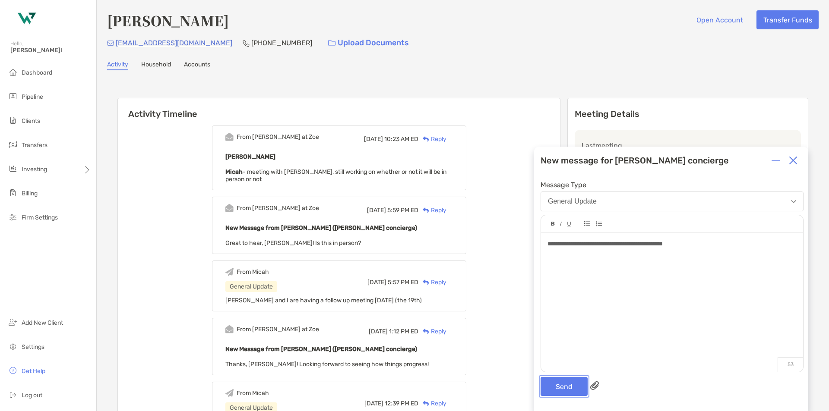  What do you see at coordinates (403, 210) in the screenshot?
I see `span: 5:59 PM ED` at bounding box center [403, 210].